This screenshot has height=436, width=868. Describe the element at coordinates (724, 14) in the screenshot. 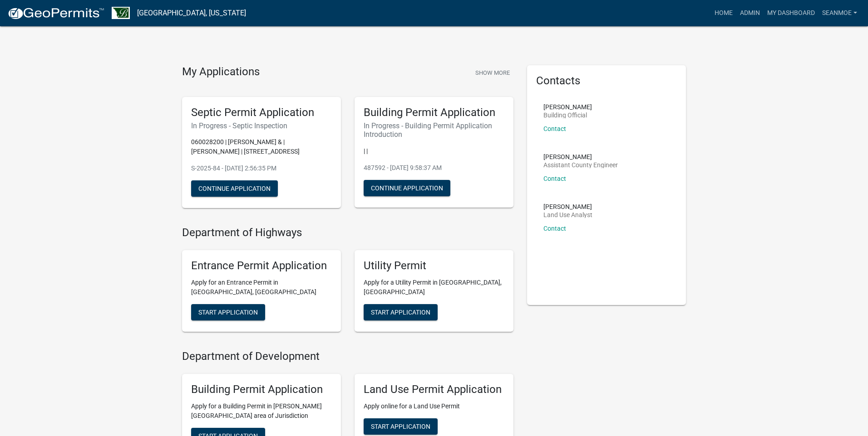

I see `a: Home` at that location.